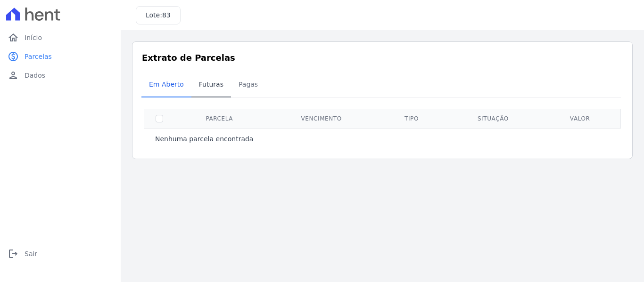 The width and height of the screenshot is (644, 282). I want to click on th: Vencimento, so click(321, 118).